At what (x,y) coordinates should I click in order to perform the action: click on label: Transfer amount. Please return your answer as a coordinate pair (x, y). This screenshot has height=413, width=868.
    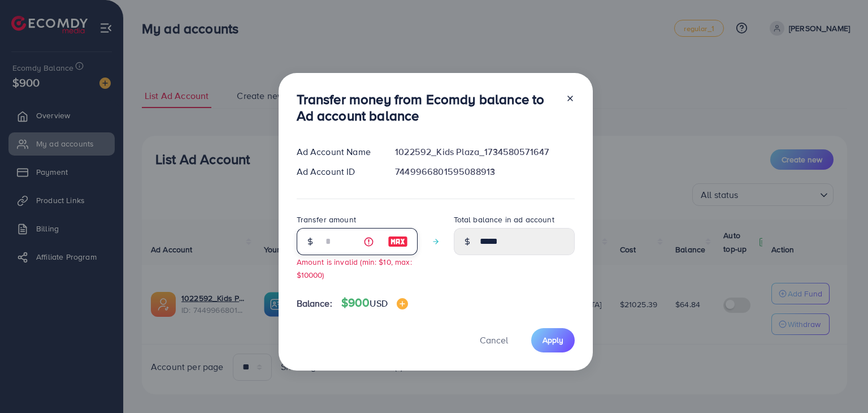
    Looking at the image, I should click on (326, 219).